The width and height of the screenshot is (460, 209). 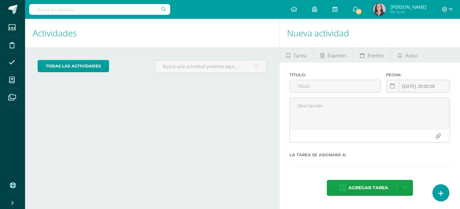 What do you see at coordinates (412, 55) in the screenshot?
I see `span: Aviso` at bounding box center [412, 55].